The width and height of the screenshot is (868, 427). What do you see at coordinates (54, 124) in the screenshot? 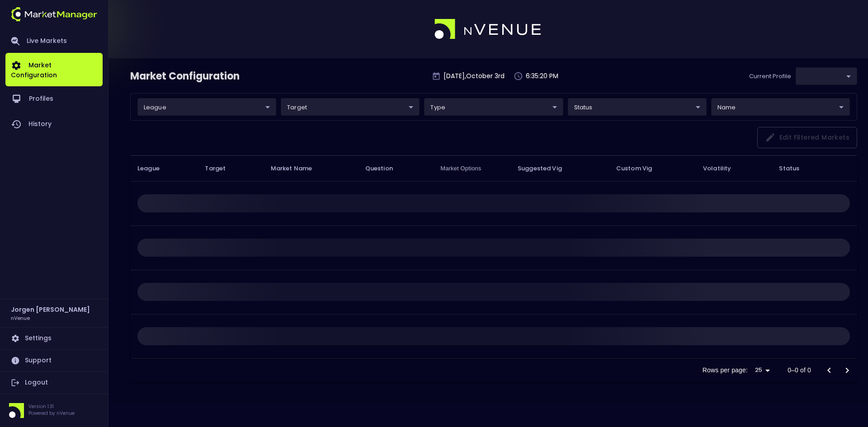
I see `a: History` at bounding box center [54, 124].